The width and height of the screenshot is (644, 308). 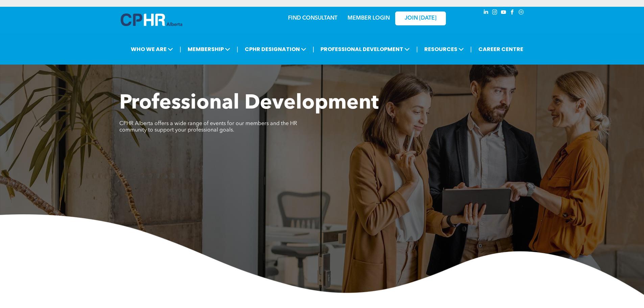 I want to click on a: Social network, so click(x=522, y=13).